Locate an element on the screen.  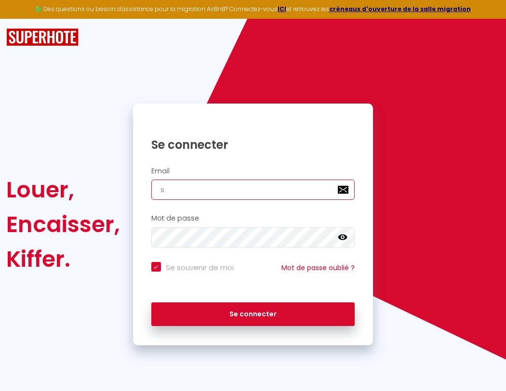
div: Encaisser, is located at coordinates (63, 224).